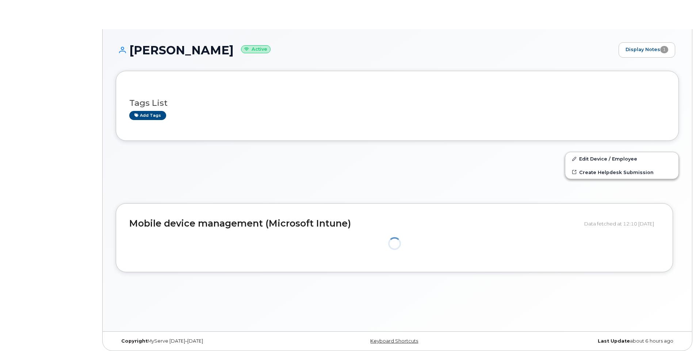 The image size is (696, 351). What do you see at coordinates (647, 50) in the screenshot?
I see `a: Display Notes1` at bounding box center [647, 50].